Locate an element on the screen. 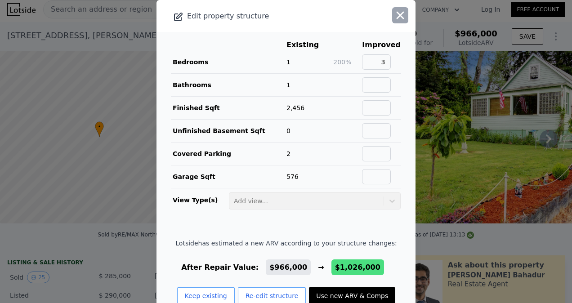 The image size is (572, 303). span: 200% is located at coordinates (342, 62).